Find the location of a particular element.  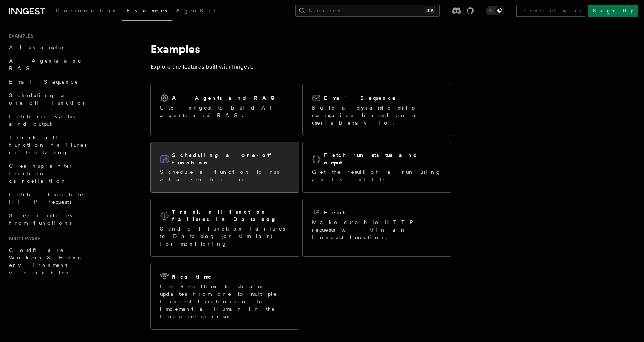

a: Sign Up is located at coordinates (613, 11).